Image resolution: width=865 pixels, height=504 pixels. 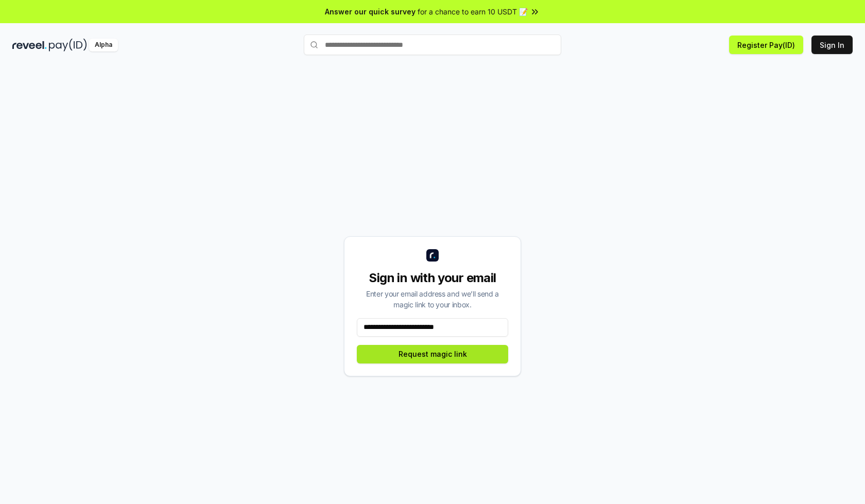 I want to click on button: Request magic link, so click(x=433, y=354).